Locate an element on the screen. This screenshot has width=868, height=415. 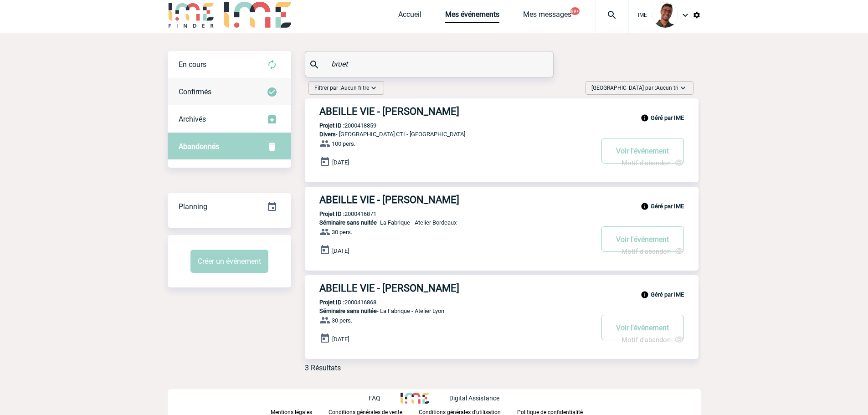
span: Divers is located at coordinates (327, 134).